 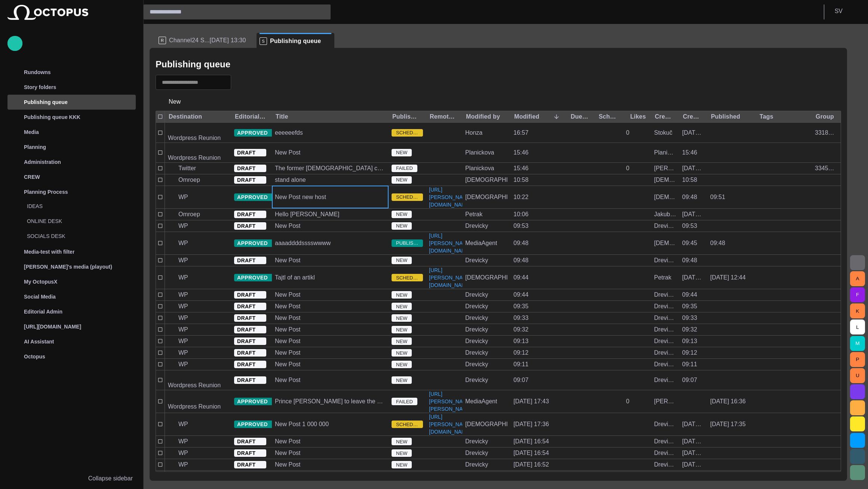 What do you see at coordinates (71, 132) in the screenshot?
I see `div: Media` at bounding box center [71, 132].